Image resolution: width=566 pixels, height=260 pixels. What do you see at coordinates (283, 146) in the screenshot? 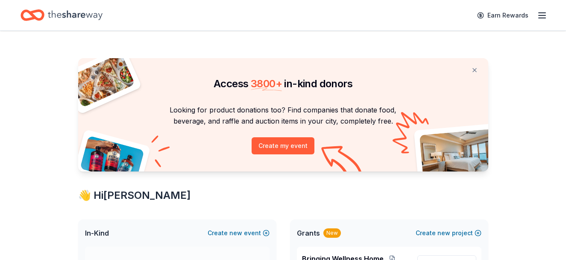
I see `button: Create my event` at bounding box center [283, 146].